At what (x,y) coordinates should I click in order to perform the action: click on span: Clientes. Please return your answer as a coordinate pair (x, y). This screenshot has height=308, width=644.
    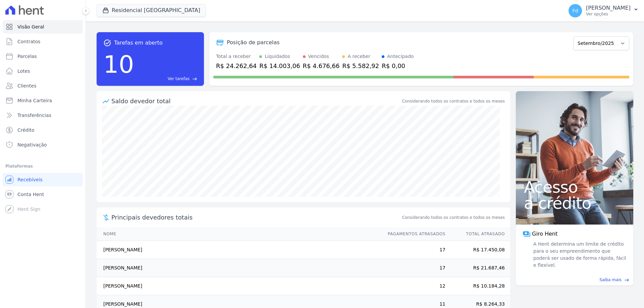
    Looking at the image, I should click on (27, 86).